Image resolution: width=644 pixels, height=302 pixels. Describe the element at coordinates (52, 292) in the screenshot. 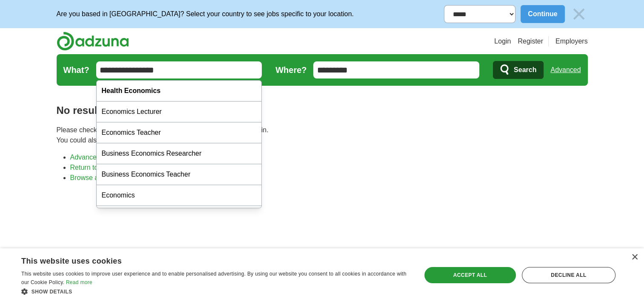

I see `span: Show details` at that location.